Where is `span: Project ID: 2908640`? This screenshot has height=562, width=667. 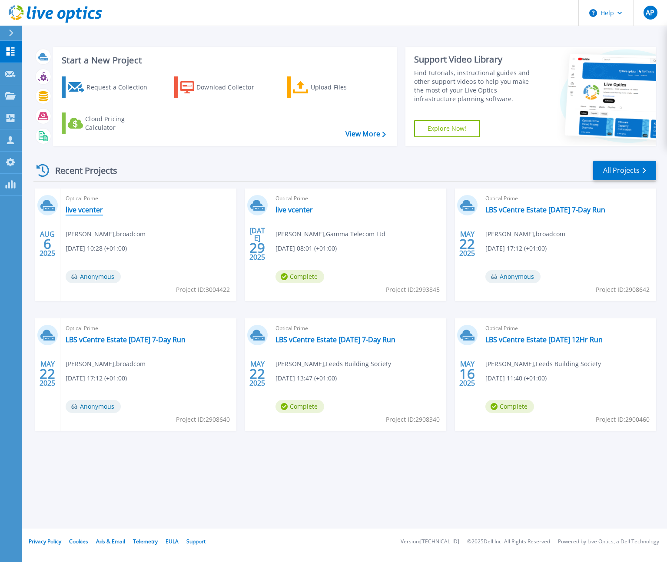 span: Project ID: 2908640 is located at coordinates (203, 419).